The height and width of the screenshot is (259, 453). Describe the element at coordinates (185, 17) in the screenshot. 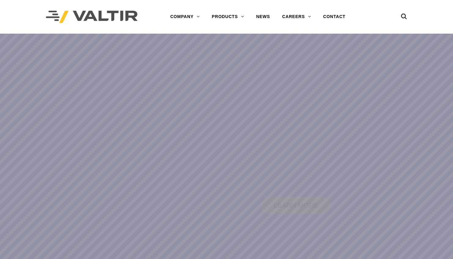

I see `a: COMPANY` at that location.